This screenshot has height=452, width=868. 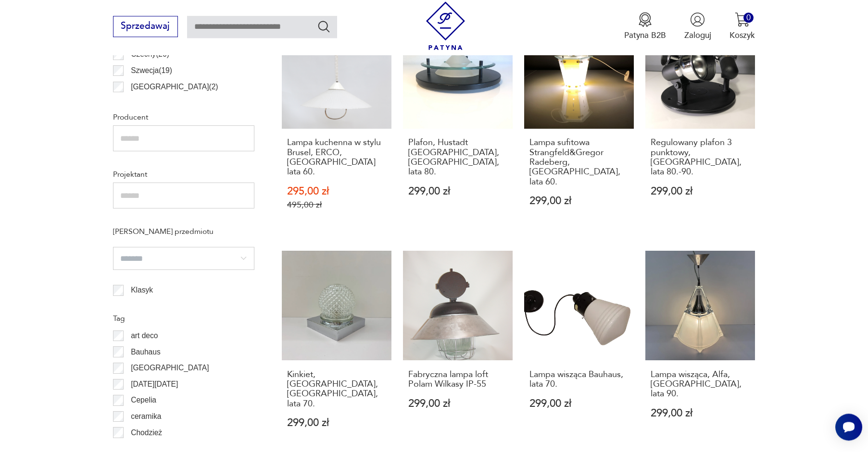 I want to click on p: art deco, so click(x=145, y=336).